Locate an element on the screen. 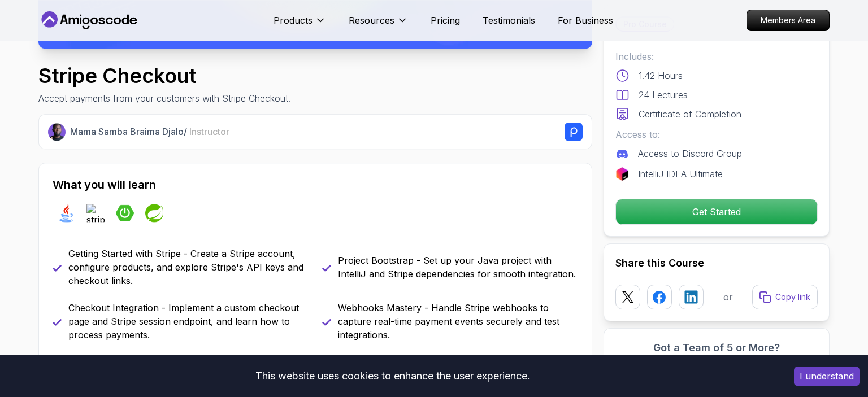  p: Resources is located at coordinates (371, 21).